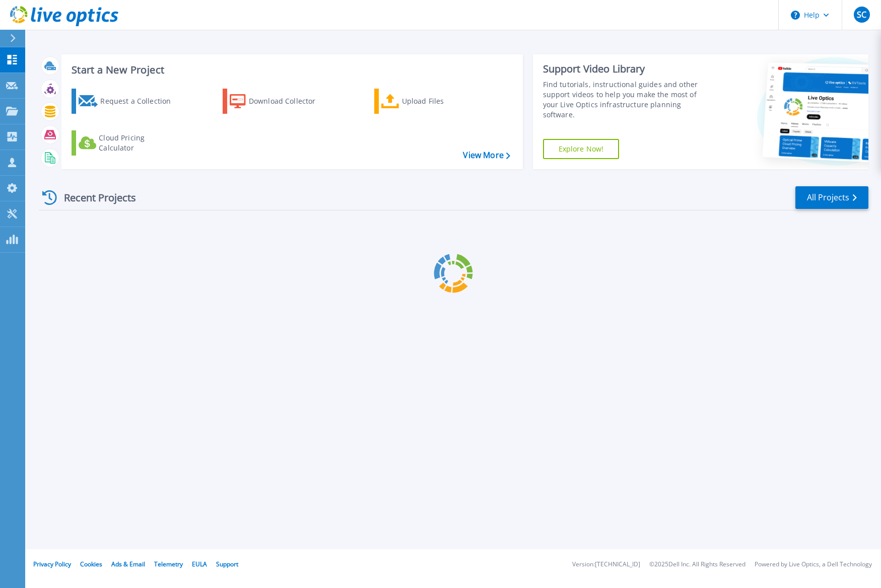 The height and width of the screenshot is (588, 881). Describe the element at coordinates (582, 149) in the screenshot. I see `a: Explore Now!` at that location.